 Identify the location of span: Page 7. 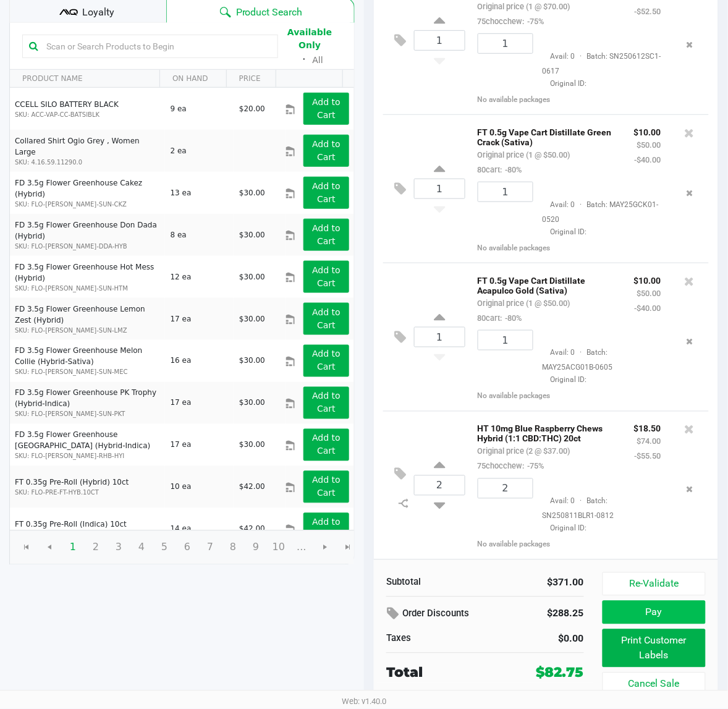
(210, 547).